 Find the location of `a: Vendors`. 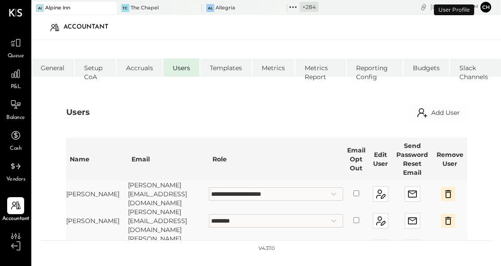

a: Vendors is located at coordinates (16, 171).